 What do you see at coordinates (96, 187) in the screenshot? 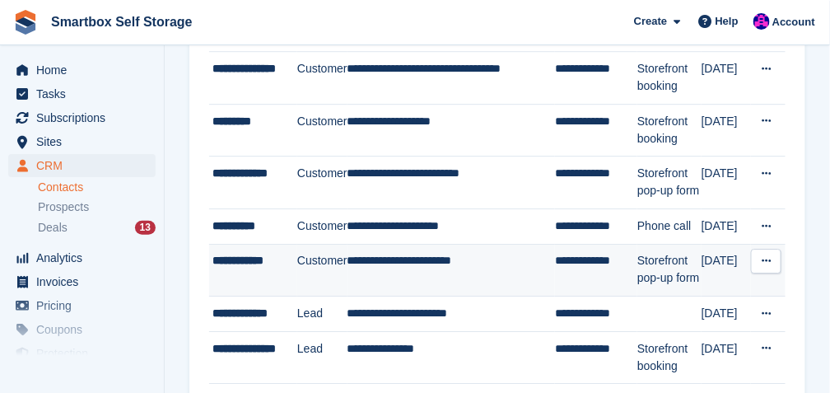
I see `a: Contacts` at bounding box center [96, 187].